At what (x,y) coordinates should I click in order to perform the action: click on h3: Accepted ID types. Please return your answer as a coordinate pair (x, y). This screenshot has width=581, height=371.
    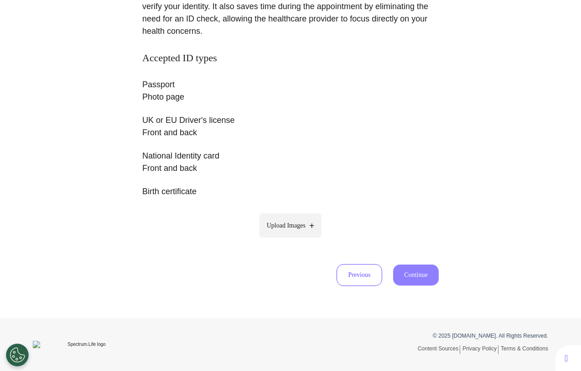
    Looking at the image, I should click on (291, 58).